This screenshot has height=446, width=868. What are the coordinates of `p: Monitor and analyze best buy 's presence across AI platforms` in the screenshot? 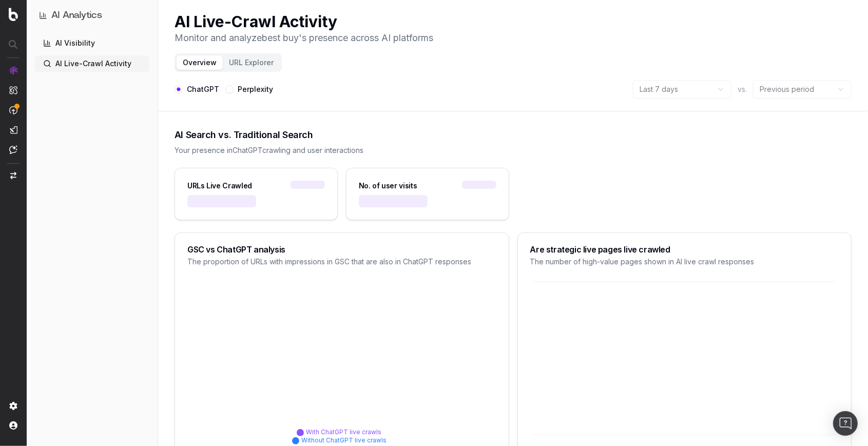 It's located at (304, 38).